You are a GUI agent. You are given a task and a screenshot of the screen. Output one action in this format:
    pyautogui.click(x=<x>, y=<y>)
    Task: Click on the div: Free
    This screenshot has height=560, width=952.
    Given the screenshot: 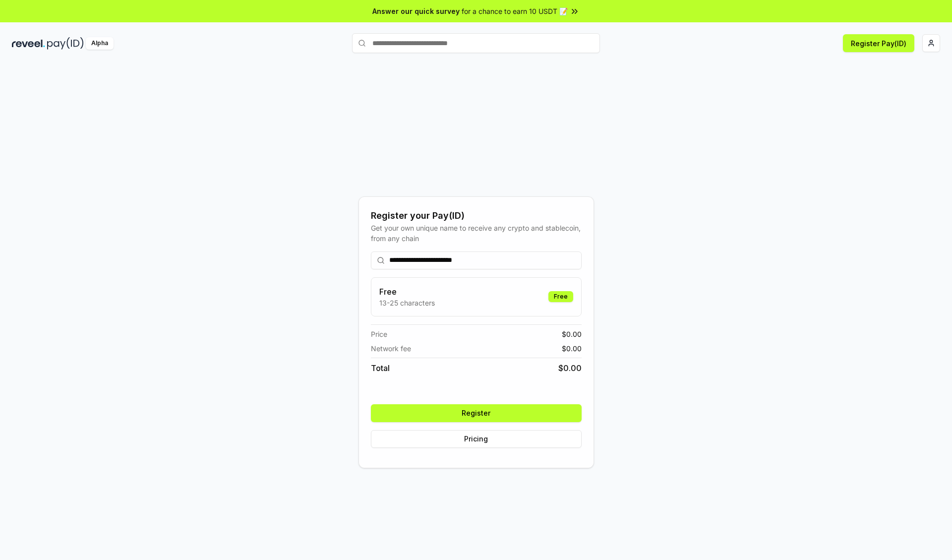 What is the action you would take?
    pyautogui.click(x=561, y=296)
    